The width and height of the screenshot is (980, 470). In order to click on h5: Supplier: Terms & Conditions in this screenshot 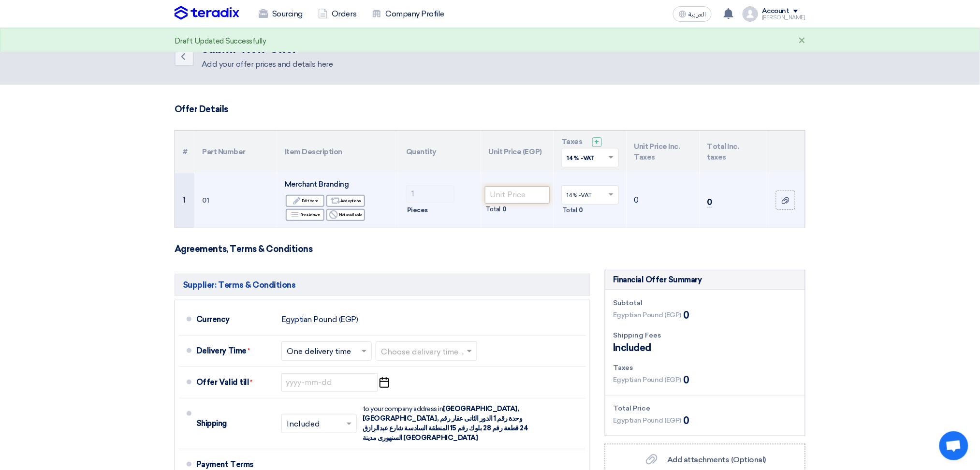, I will do `click(382, 285)`.